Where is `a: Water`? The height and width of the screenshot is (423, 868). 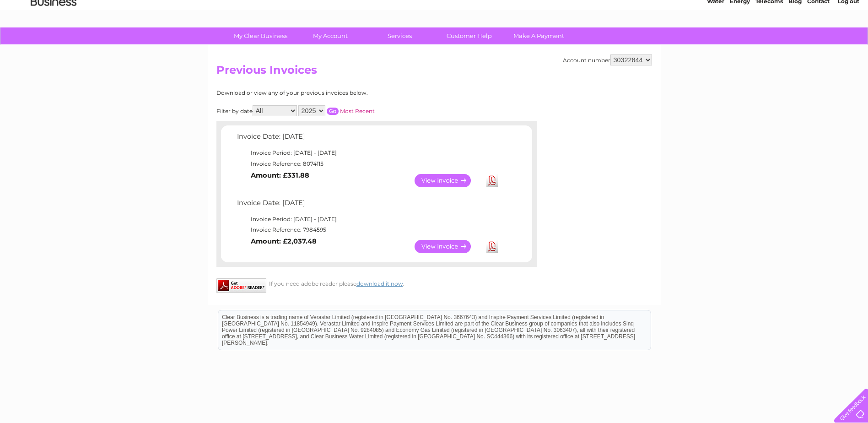
a: Water is located at coordinates (715, 42).